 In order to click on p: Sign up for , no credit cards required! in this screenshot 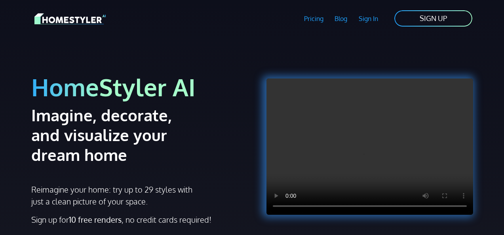, I will do `click(139, 219)`.